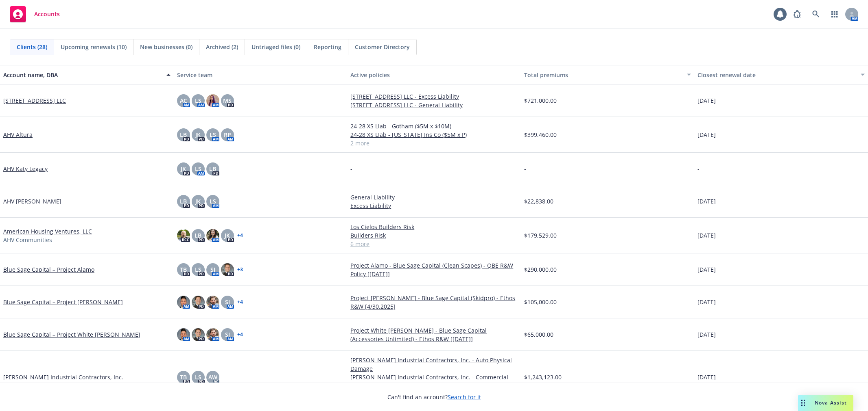 This screenshot has height=411, width=868. What do you see at coordinates (260, 75) in the screenshot?
I see `button: Service team` at bounding box center [260, 75].